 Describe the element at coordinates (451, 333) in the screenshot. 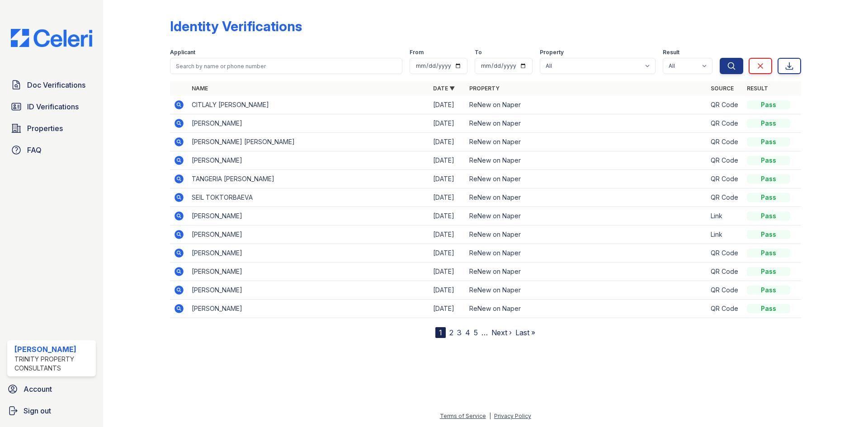

I see `a: 2` at that location.